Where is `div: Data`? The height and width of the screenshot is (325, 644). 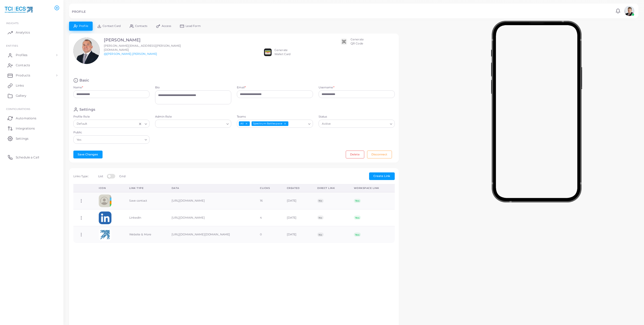 div: Data is located at coordinates (210, 188).